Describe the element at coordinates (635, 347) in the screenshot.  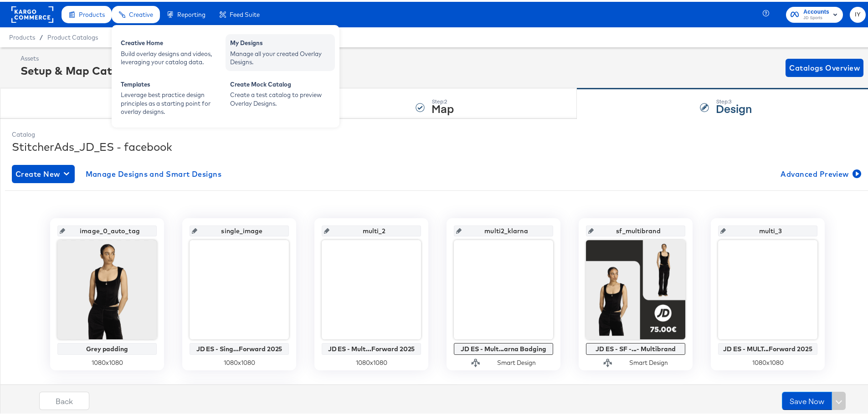
I see `div: JD ES - SF -...- Multibrand` at that location.